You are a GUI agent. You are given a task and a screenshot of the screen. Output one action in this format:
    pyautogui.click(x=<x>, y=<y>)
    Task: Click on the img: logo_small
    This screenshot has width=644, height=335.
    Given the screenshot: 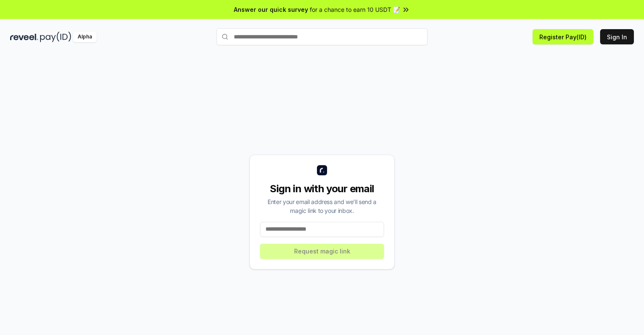 What is the action you would take?
    pyautogui.click(x=322, y=170)
    